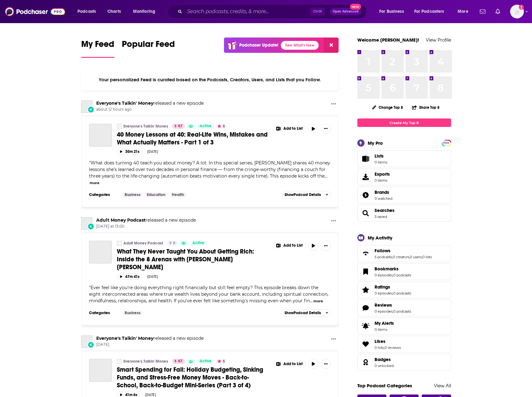 This screenshot has width=532, height=397. Describe the element at coordinates (345, 12) in the screenshot. I see `button: Open AdvancedNew` at that location.